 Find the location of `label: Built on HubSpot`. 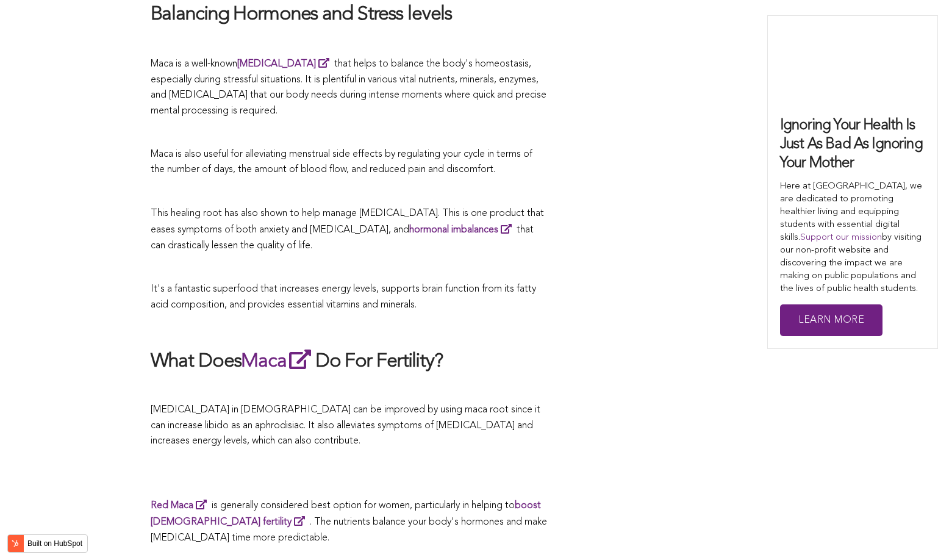

label: Built on HubSpot is located at coordinates (55, 544).